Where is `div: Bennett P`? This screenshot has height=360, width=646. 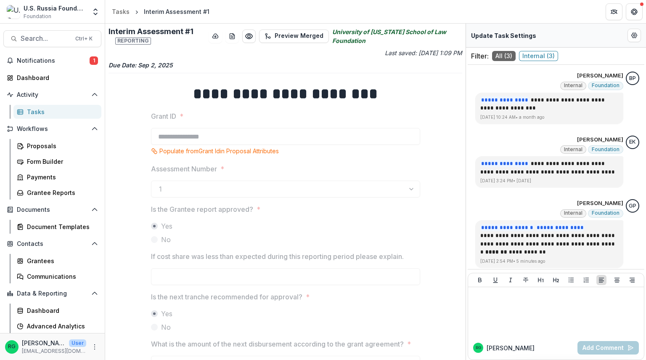
div: Bennett P is located at coordinates (633, 78).